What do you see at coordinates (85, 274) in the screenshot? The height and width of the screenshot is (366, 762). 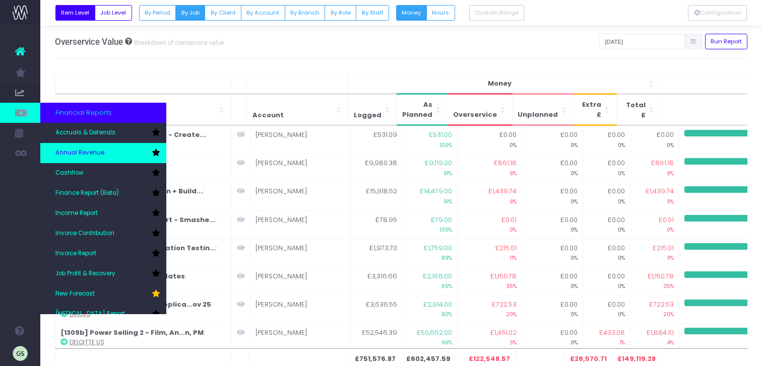 I see `span: Job Profit & Recovery` at bounding box center [85, 274].